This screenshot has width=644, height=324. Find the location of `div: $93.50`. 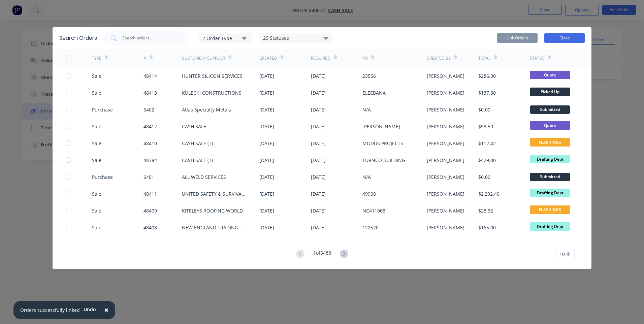

div: $93.50 is located at coordinates (486, 126).